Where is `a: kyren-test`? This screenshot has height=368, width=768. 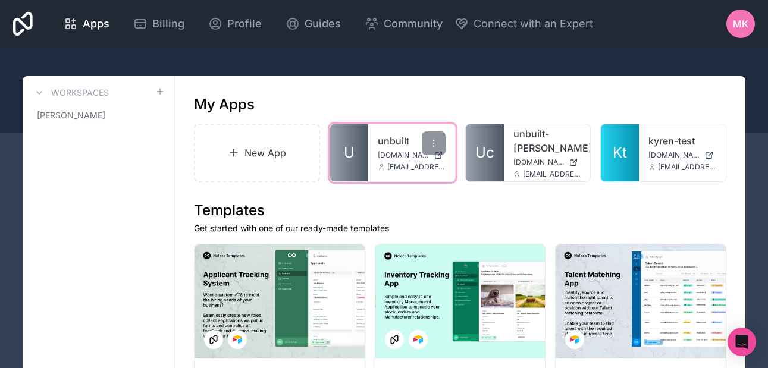
a: kyren-test is located at coordinates (683, 141).